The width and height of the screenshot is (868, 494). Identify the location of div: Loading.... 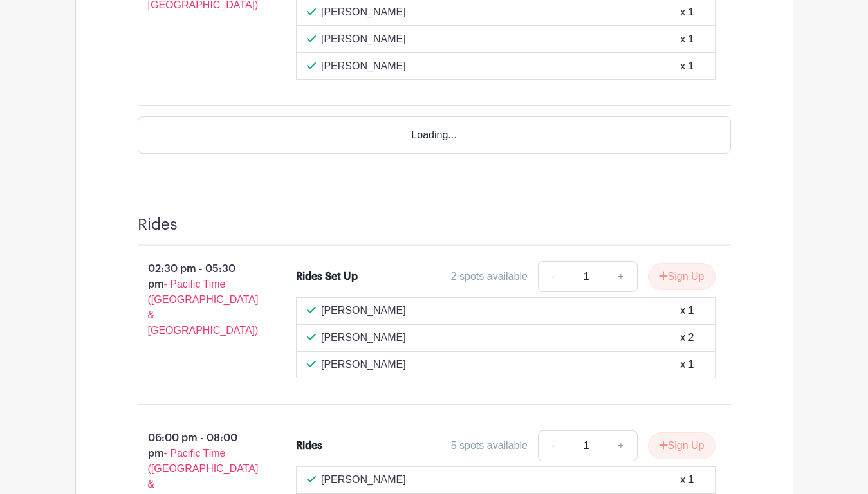
(434, 135).